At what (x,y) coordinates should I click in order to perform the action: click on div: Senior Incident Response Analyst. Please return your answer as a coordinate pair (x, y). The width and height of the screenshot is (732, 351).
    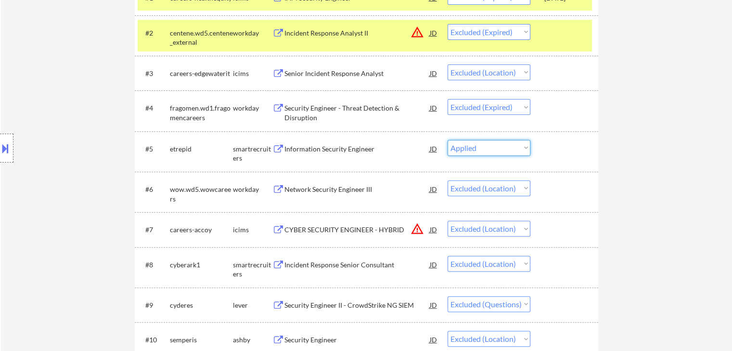
    Looking at the image, I should click on (357, 74).